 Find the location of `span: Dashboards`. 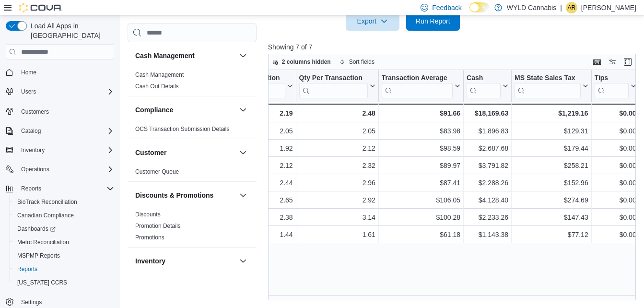

span: Dashboards is located at coordinates (37, 229).